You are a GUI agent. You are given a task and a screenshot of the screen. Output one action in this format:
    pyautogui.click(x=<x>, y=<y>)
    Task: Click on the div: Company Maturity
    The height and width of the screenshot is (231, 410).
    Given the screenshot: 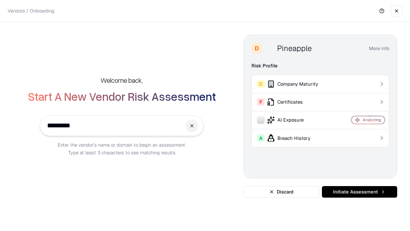 What is the action you would take?
    pyautogui.click(x=295, y=84)
    